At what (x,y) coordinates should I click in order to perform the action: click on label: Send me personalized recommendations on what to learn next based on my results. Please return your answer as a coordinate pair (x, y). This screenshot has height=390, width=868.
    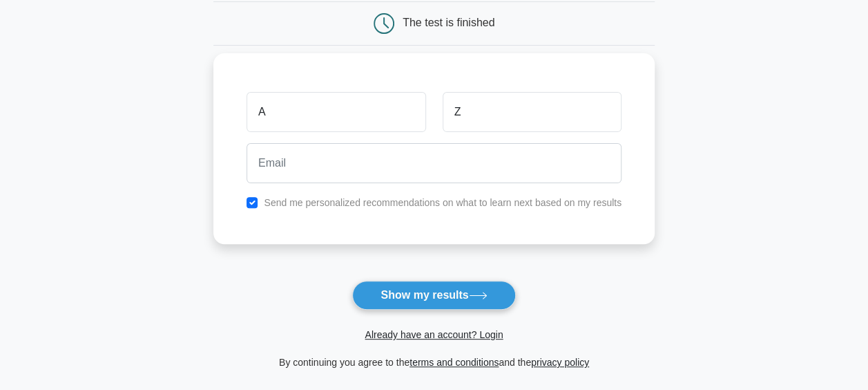
    Looking at the image, I should click on (443, 203).